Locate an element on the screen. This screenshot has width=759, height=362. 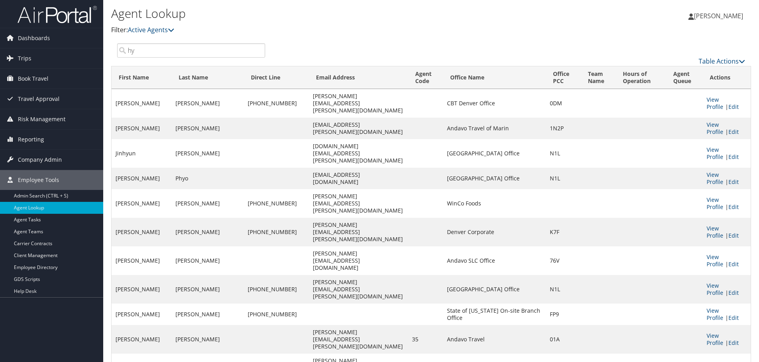
p: Filter: is located at coordinates (324, 30).